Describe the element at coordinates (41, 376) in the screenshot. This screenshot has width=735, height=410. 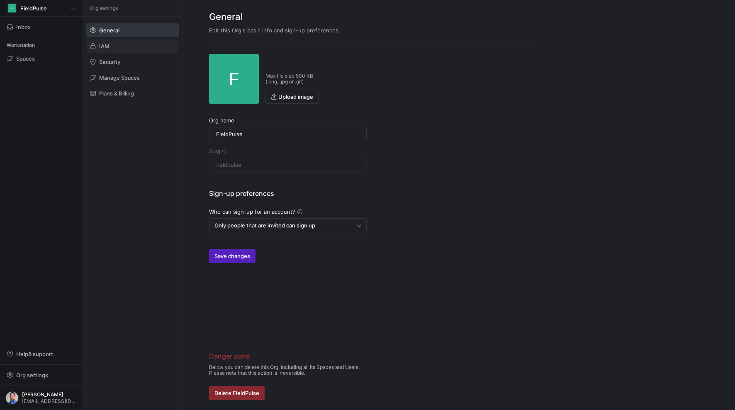
I see `a: Org settings` at that location.